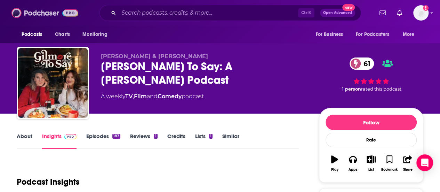 This screenshot has width=440, height=192. I want to click on span: New, so click(349, 7).